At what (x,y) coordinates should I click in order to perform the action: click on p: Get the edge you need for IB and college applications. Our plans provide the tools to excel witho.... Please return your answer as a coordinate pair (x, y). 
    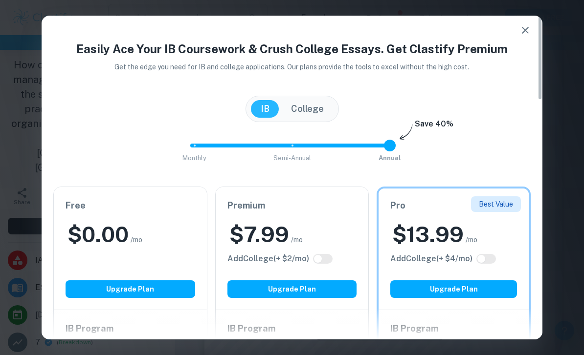
    Looking at the image, I should click on (292, 67).